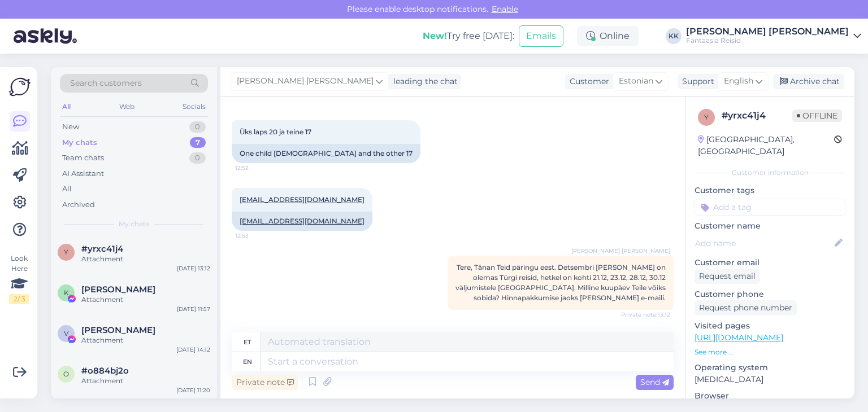 Image resolution: width=868 pixels, height=412 pixels. Describe the element at coordinates (247, 362) in the screenshot. I see `div: en` at that location.